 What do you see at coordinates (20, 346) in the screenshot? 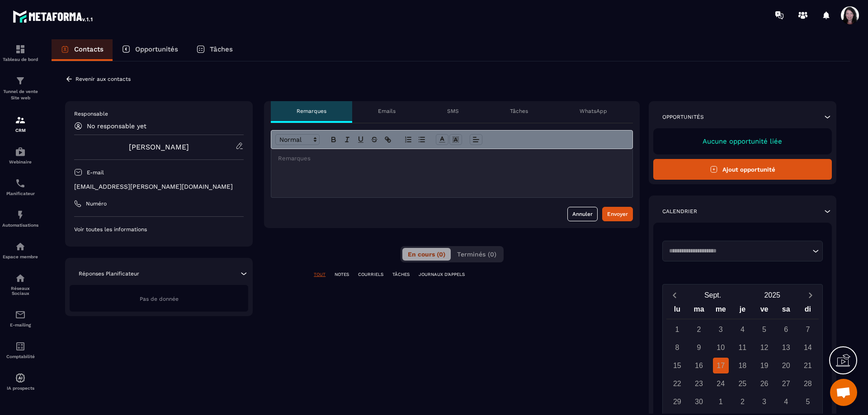
I see `img: accountant` at bounding box center [20, 346].